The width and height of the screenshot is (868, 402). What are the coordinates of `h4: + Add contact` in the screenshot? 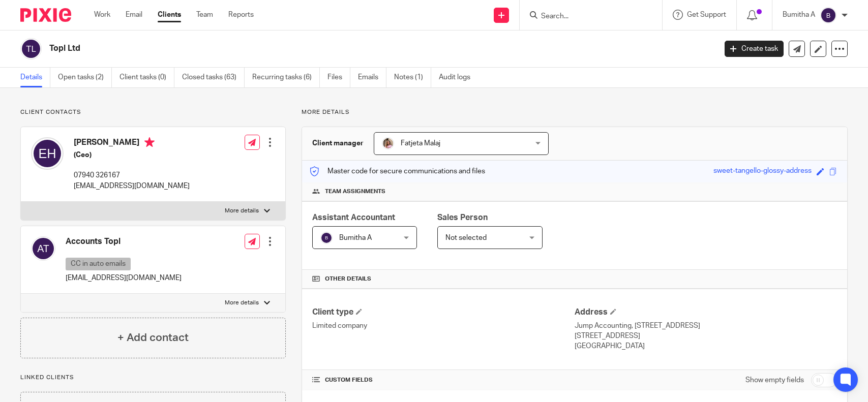 It's located at (153, 337).